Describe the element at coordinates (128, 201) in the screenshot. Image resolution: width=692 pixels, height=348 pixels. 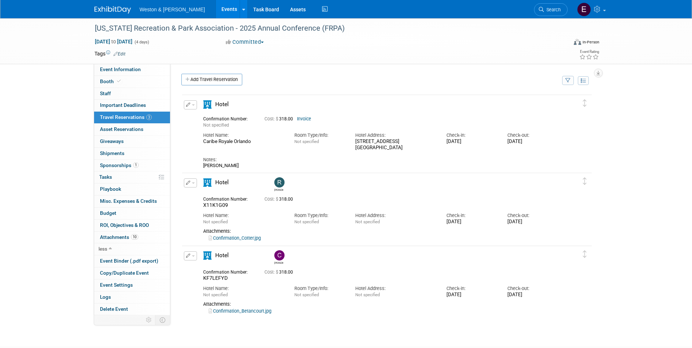
I see `span: Misc. Expenses & Credits` at that location.